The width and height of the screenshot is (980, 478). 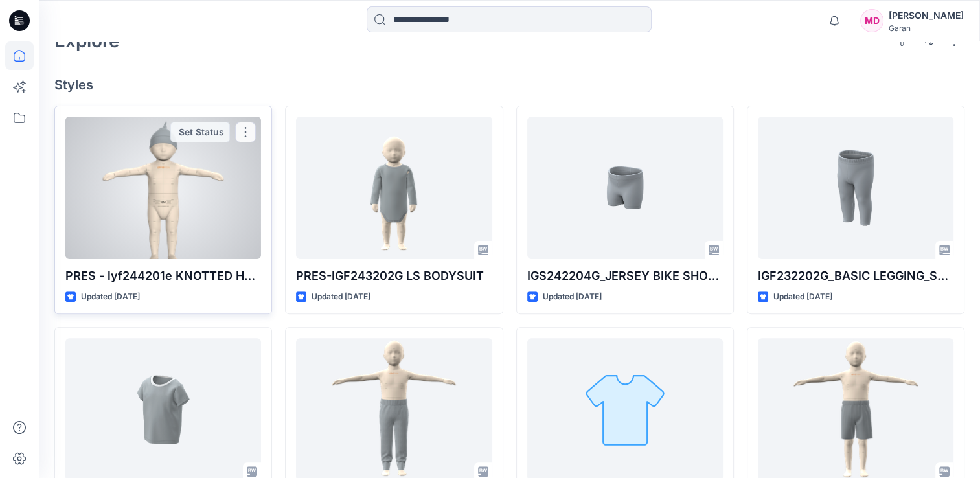 I want to click on p: PRES-IGF243202G LS BODYSUIT, so click(x=394, y=276).